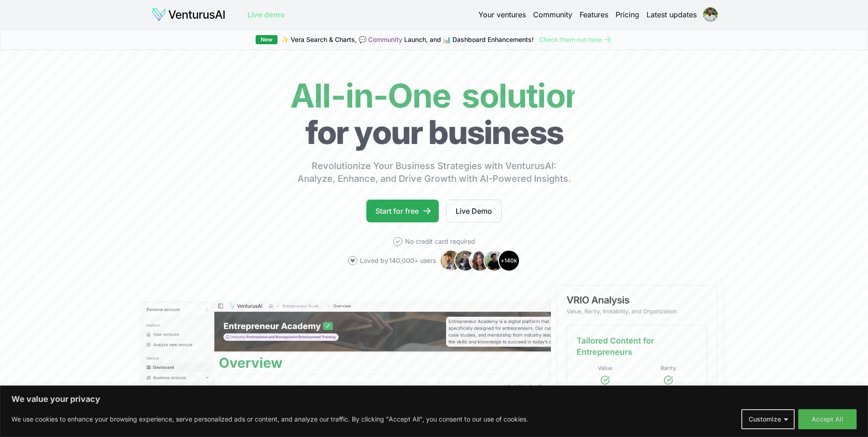  Describe the element at coordinates (267, 40) in the screenshot. I see `div: New` at that location.